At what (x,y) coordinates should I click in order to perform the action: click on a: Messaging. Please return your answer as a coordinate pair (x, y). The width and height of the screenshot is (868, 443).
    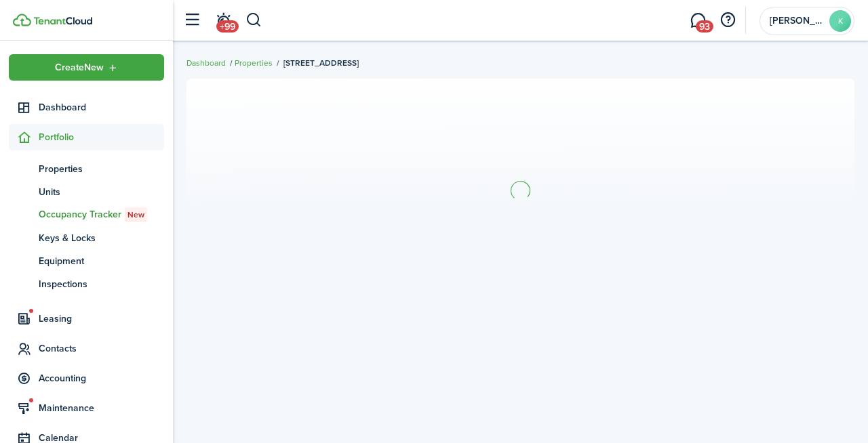
    Looking at the image, I should click on (698, 20).